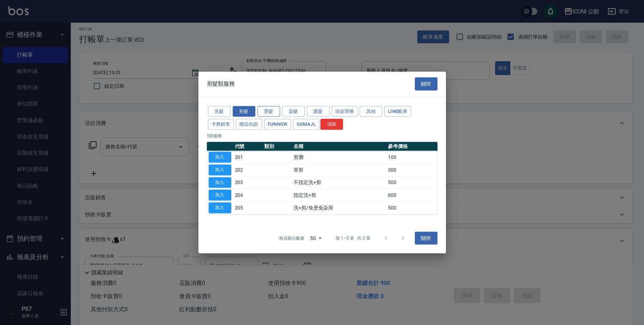 This screenshot has width=644, height=325. I want to click on p: 第 1–5 筆 共 5 筆, so click(353, 238).